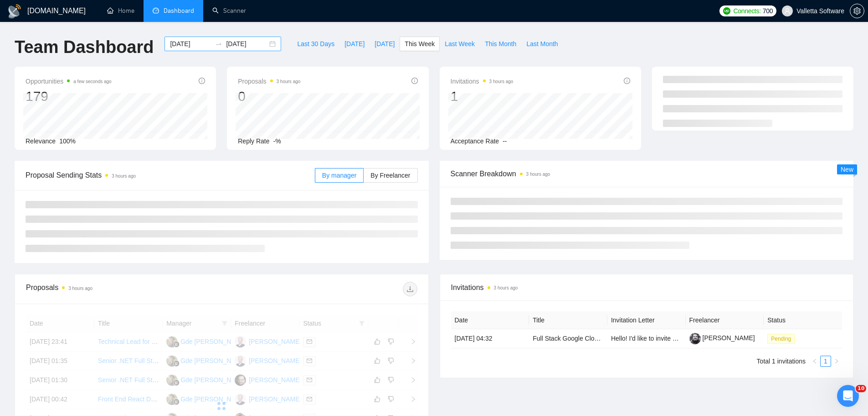 Image resolution: width=868 pixels, height=416 pixels. Describe the element at coordinates (269, 96) in the screenshot. I see `div: 0` at that location.